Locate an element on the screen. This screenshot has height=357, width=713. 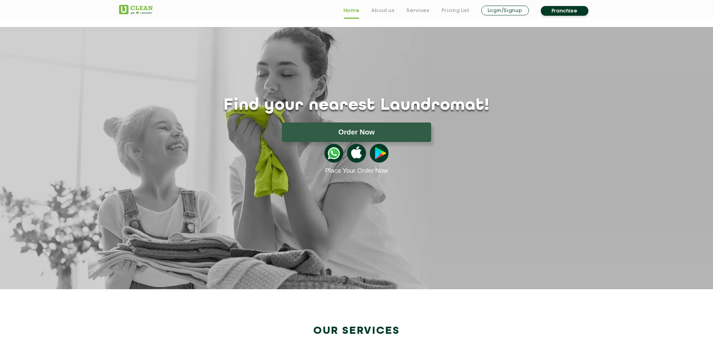
a: About us is located at coordinates (383, 10).